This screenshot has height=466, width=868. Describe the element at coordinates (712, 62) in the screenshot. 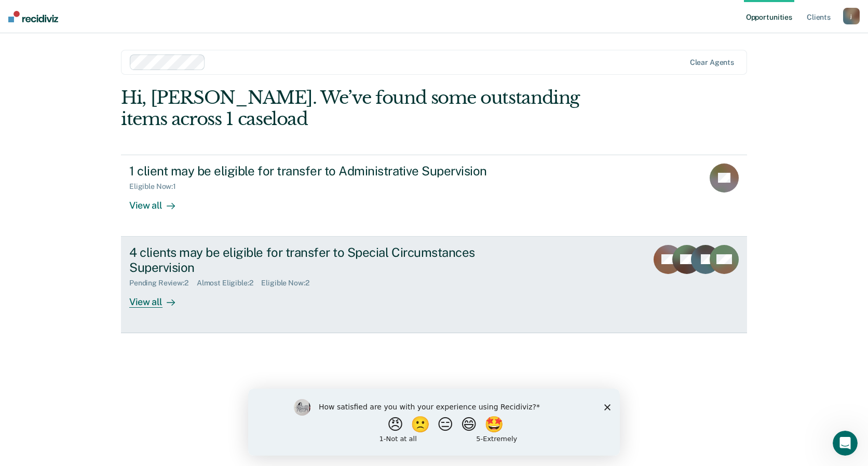

I see `div: Clear agents` at that location.